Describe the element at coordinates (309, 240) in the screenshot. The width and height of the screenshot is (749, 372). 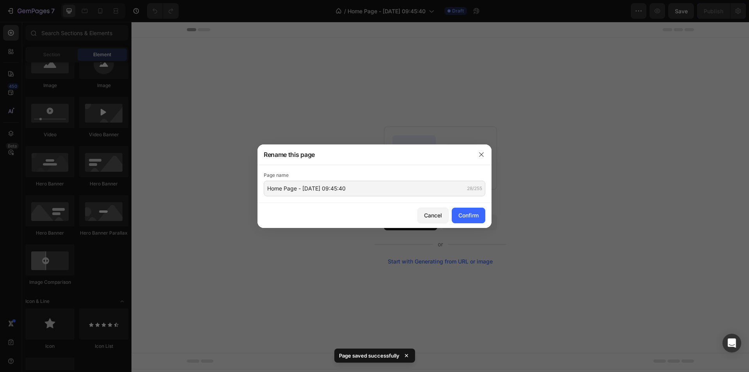
I see `div: Start with Generating from URL or image` at that location.